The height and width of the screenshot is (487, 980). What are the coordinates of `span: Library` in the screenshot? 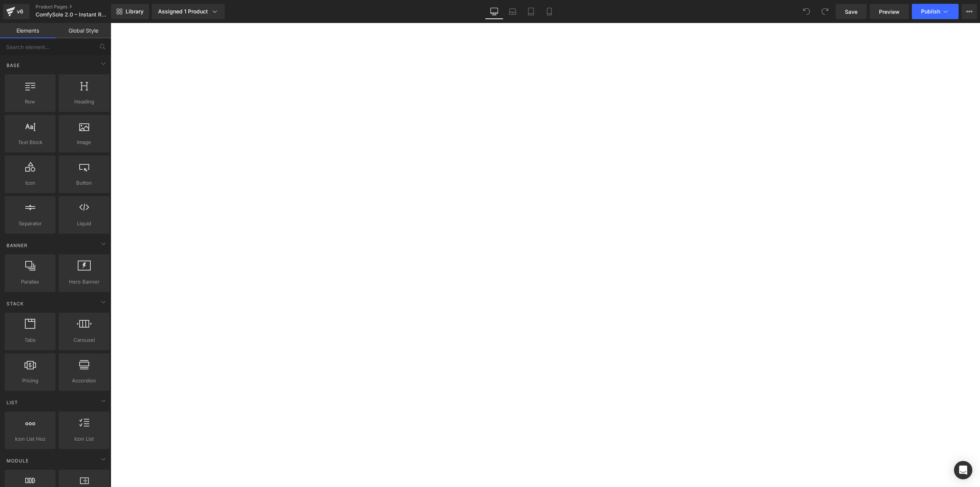 It's located at (134, 12).